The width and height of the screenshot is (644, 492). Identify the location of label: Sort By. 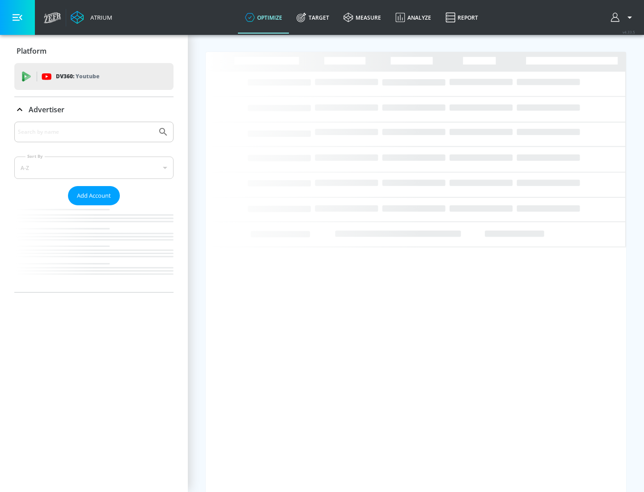
(35, 156).